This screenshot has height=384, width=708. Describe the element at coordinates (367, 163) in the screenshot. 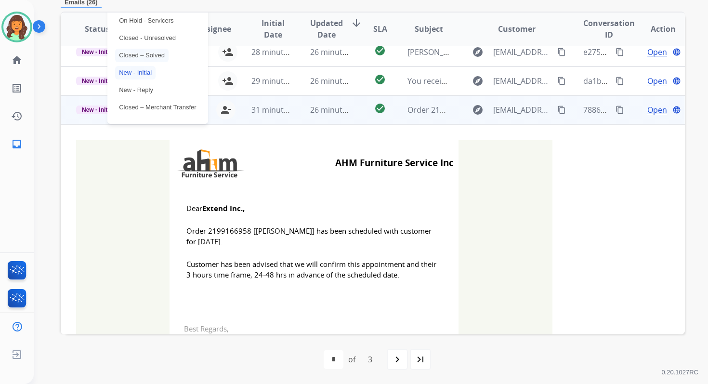

I see `td: AHM Furniture Service Inc` at that location.